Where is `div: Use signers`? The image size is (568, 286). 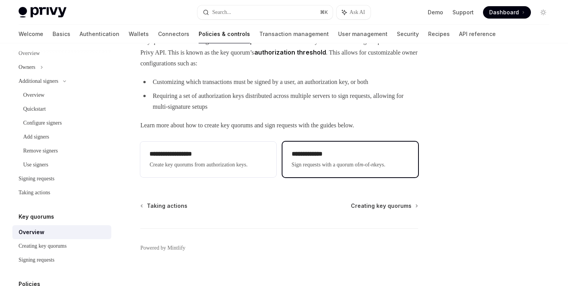
div: Use signers is located at coordinates (36, 165).